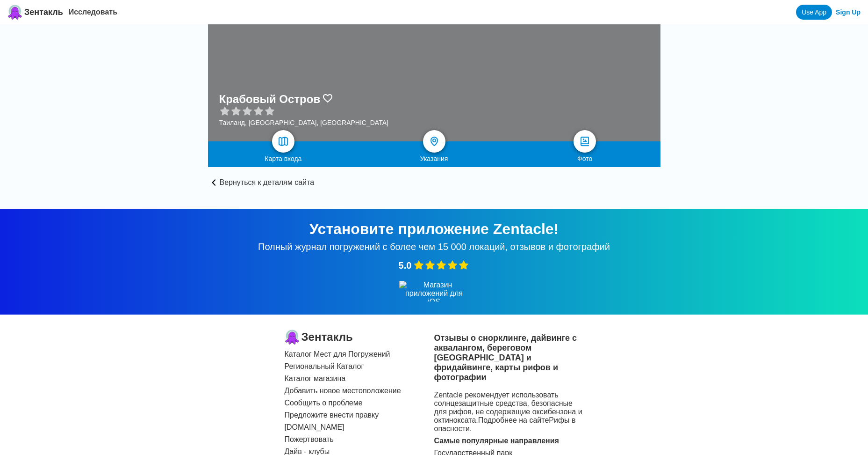 The width and height of the screenshot is (868, 455). I want to click on ya-tr-span: Вернуться к деталям сайта, so click(267, 183).